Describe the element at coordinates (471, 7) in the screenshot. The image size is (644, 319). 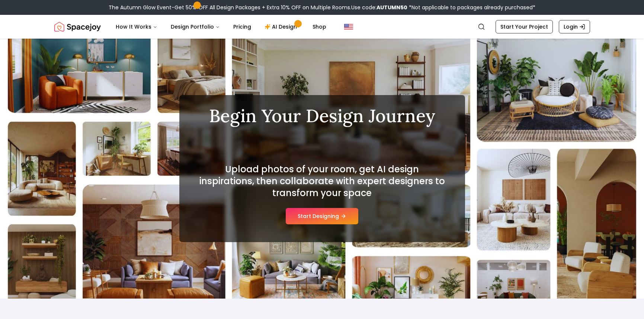
I see `span: *Not applicable to packages already purchased*` at that location.